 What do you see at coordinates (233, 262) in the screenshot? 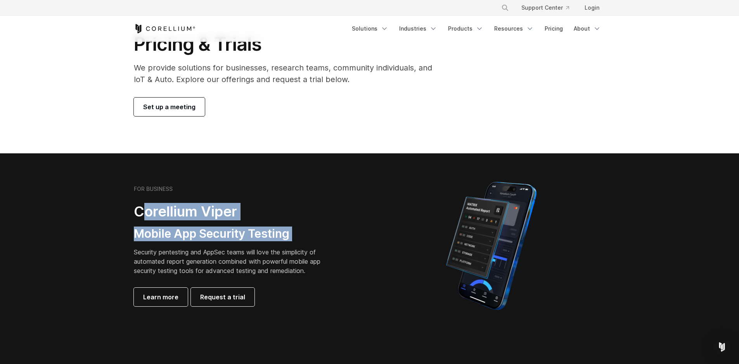
I see `p: Security pentesting and AppSec teams will love the simplicity of automated report generation comb...` at bounding box center [233, 262].